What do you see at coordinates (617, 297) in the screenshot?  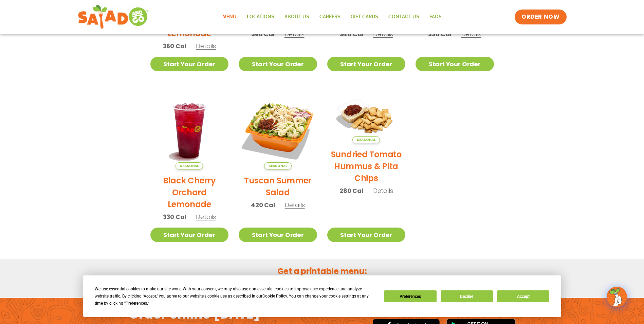 I see `img: wpChatIcon` at bounding box center [617, 297].